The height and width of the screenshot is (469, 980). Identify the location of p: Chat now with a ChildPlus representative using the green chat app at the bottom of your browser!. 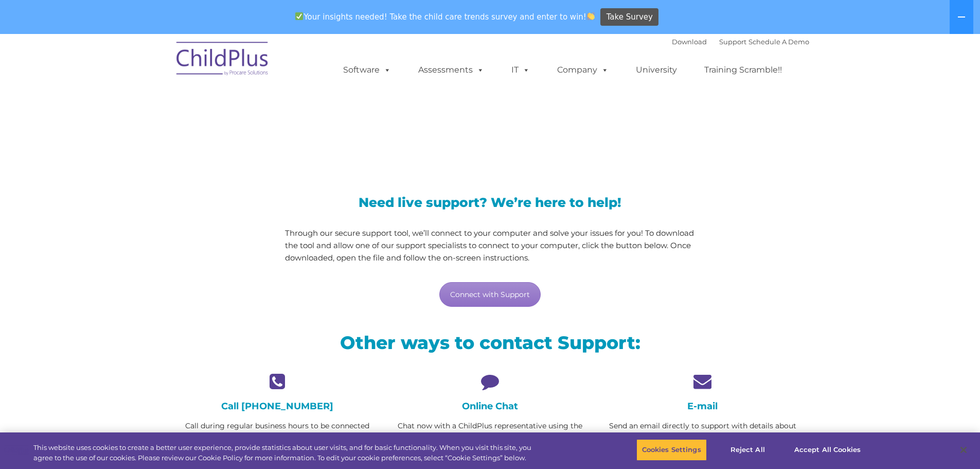
(490, 432).